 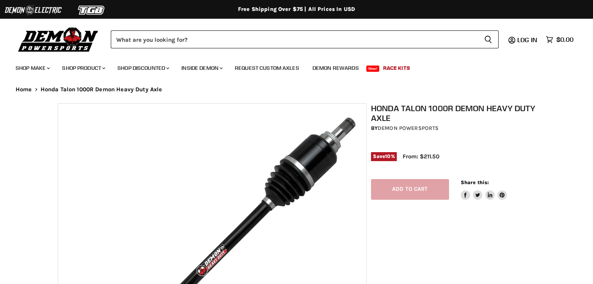 What do you see at coordinates (384, 156) in the screenshot?
I see `span: Save %` at bounding box center [384, 156].